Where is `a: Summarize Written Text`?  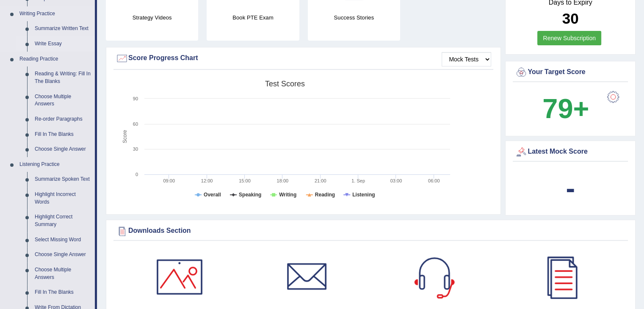 a: Summarize Written Text is located at coordinates (63, 29).